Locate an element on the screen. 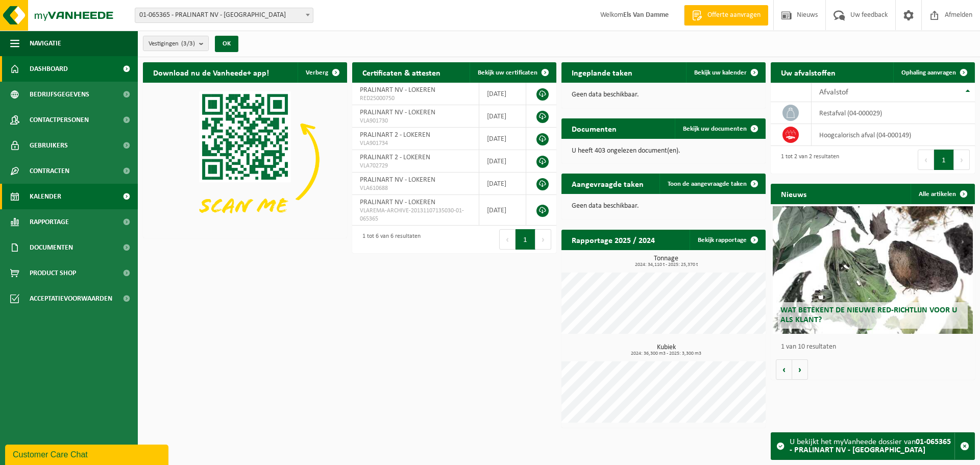 The width and height of the screenshot is (980, 465). button: Volgende is located at coordinates (800, 370).